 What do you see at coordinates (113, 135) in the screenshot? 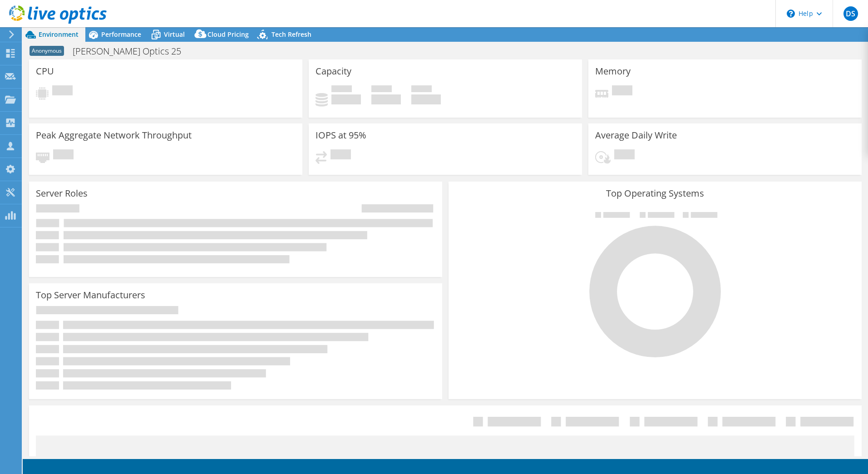
I see `h3: Peak Aggregate Network Throughput` at bounding box center [113, 135].